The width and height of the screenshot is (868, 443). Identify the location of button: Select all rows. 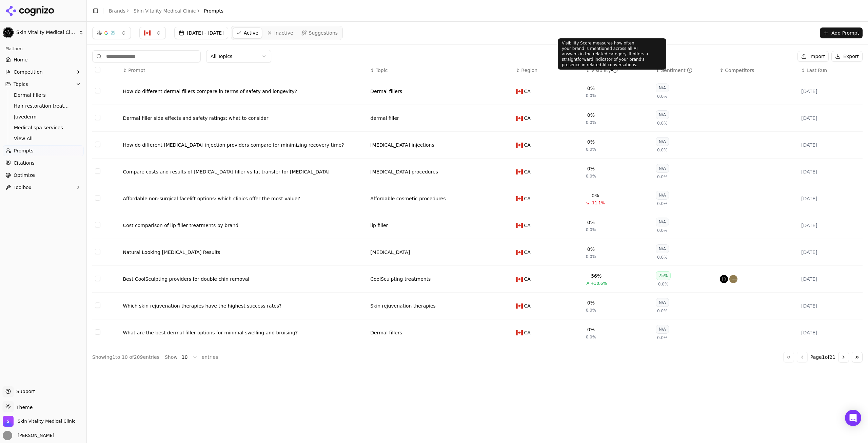
(98, 70).